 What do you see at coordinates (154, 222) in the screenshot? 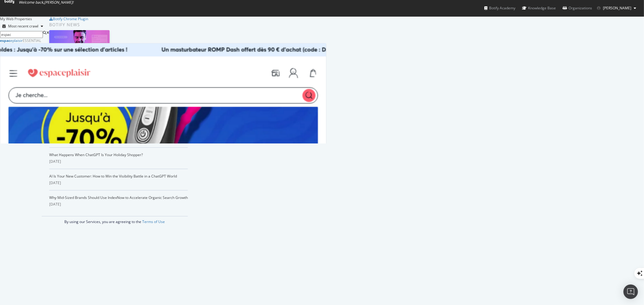
I see `a: Terms of Use` at bounding box center [154, 222].